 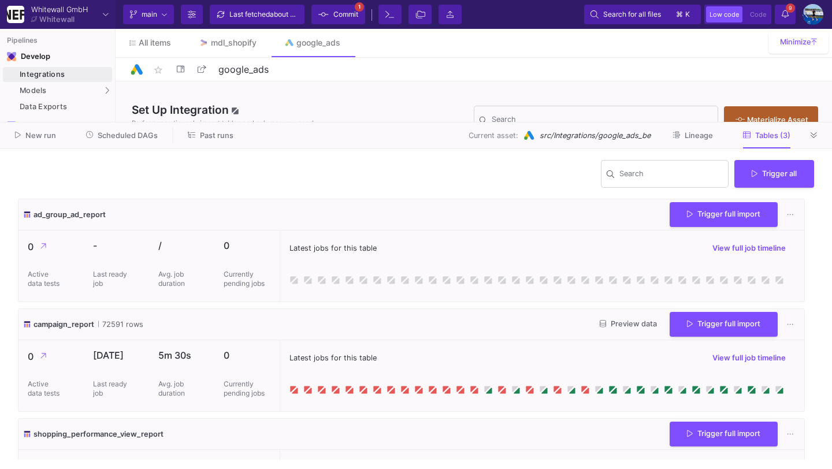 I want to click on input: Search for Tables, Columns, etc., so click(x=602, y=122).